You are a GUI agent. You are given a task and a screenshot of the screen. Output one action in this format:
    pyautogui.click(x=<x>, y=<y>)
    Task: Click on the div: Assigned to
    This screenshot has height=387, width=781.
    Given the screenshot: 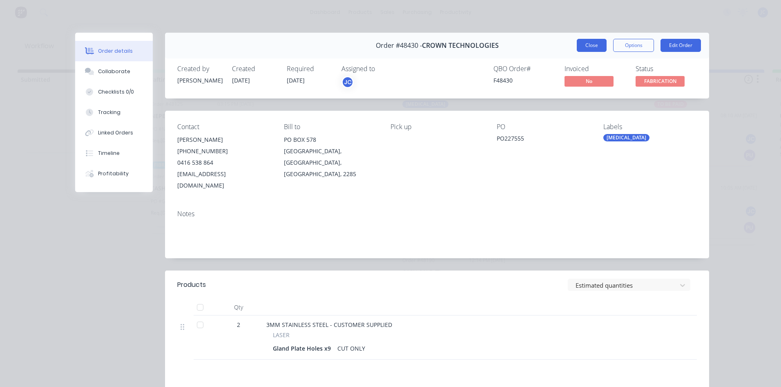 What is the action you would take?
    pyautogui.click(x=382, y=69)
    